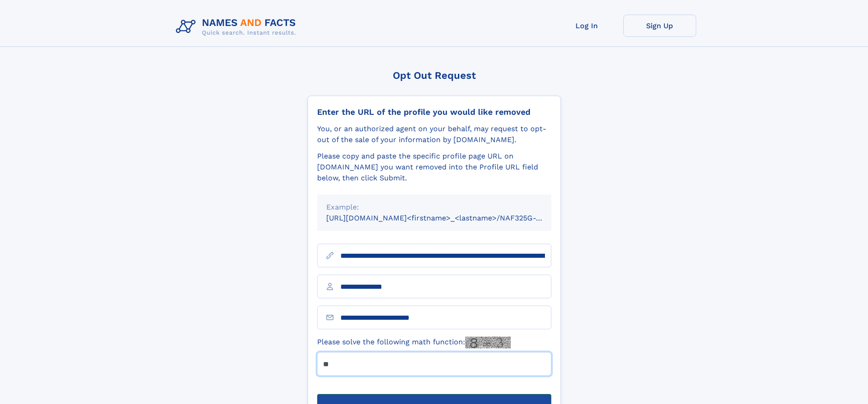 The height and width of the screenshot is (404, 868). Describe the element at coordinates (414, 342) in the screenshot. I see `label: Please solve the following math function:` at that location.